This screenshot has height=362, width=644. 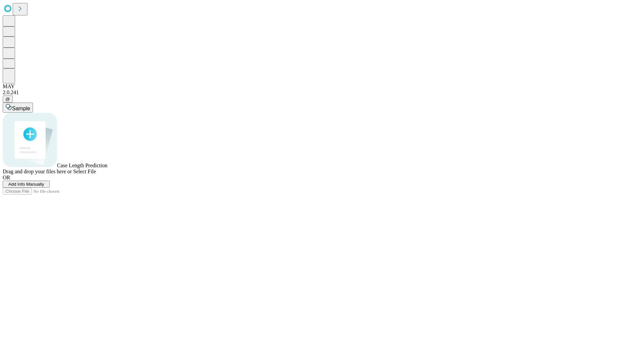 I want to click on span: Drag and drop your files here or, so click(x=37, y=171).